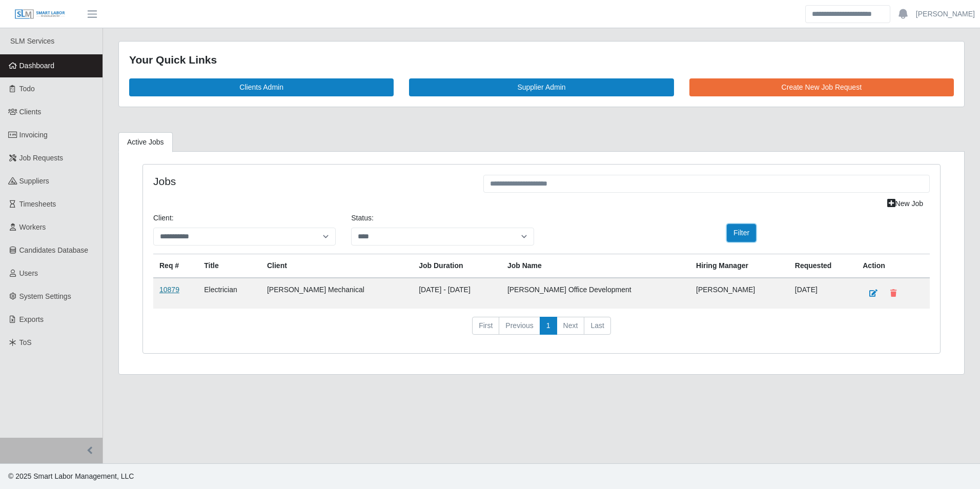 The width and height of the screenshot is (980, 489). Describe the element at coordinates (26, 343) in the screenshot. I see `span: ToS` at that location.